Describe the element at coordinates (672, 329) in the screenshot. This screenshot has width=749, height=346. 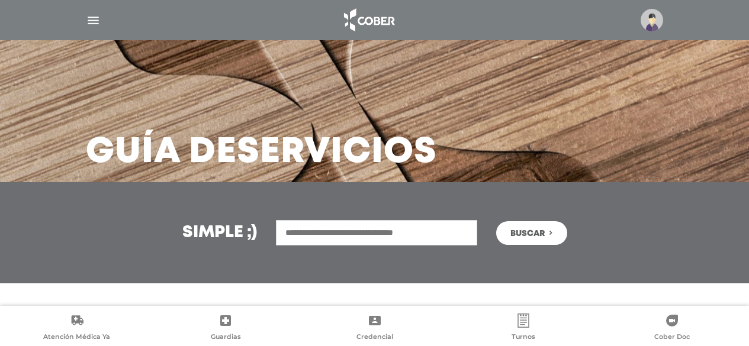
I see `a: Cober Doc` at that location.